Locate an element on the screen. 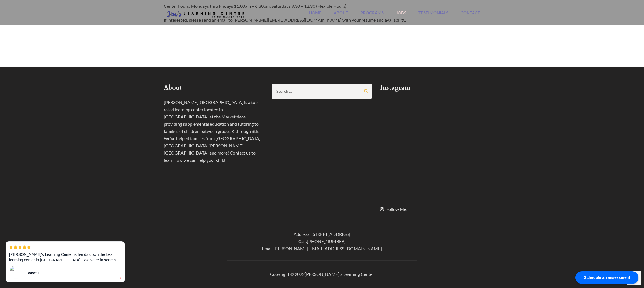  div: Call: is located at coordinates (322, 242).